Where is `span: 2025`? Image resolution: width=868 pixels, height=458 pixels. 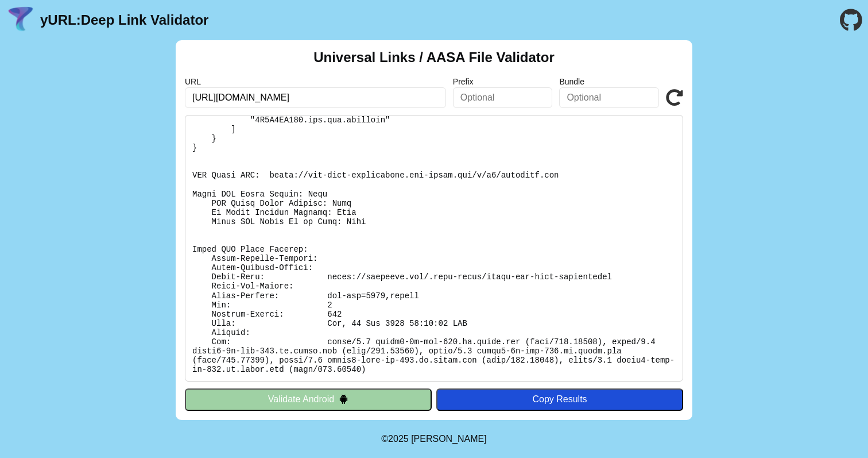
span: 2025 is located at coordinates (398, 438).